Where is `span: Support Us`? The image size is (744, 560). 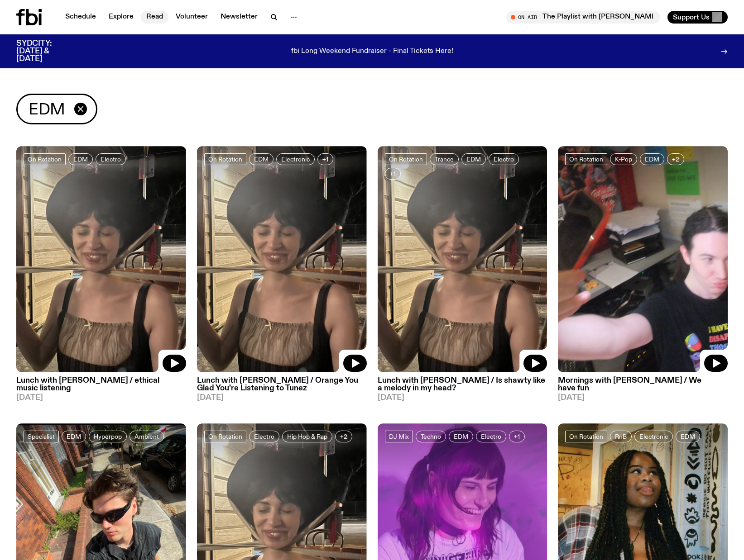 span: Support Us is located at coordinates (691, 17).